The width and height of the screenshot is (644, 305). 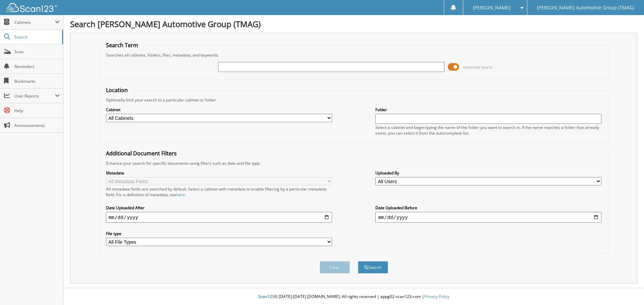 What do you see at coordinates (219, 192) in the screenshot?
I see `div: All metadata fields are searched by default. Select a cabinet with metadata to enable filtering b...` at bounding box center [219, 192].